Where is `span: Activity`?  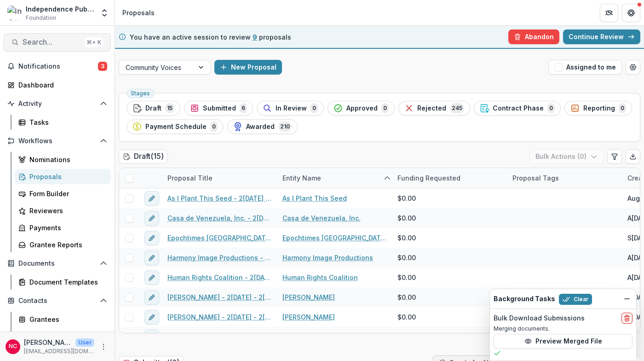 span: Activity is located at coordinates (57, 103).